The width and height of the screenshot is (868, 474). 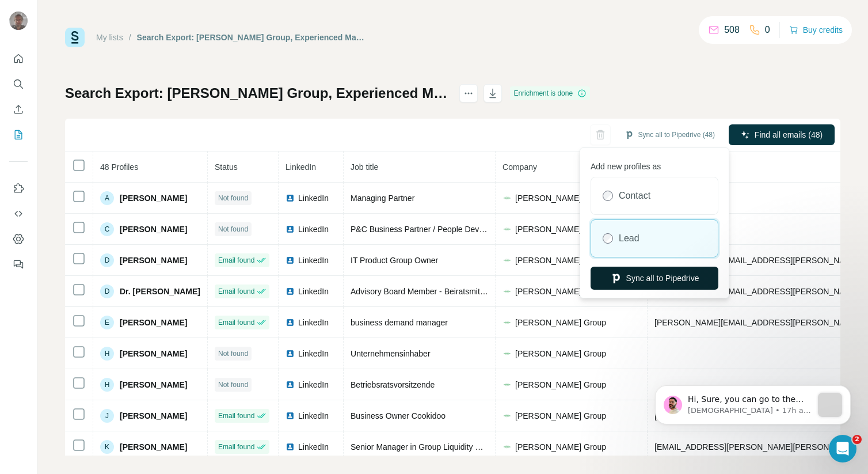 I want to click on div: message notification from Christian, 17h ago. Hi, Sure, you can go to the Surfe Dashboard &gt; fi..., so click(x=115, y=43).